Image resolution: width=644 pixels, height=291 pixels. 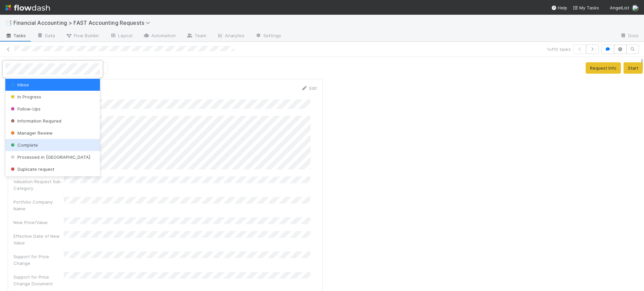 I want to click on span: Complete, so click(x=23, y=145).